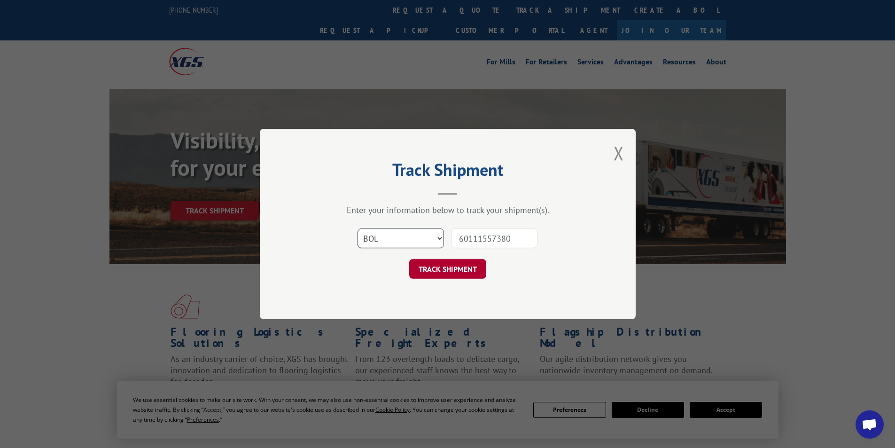  I want to click on h2: Track Shipment, so click(448, 172).